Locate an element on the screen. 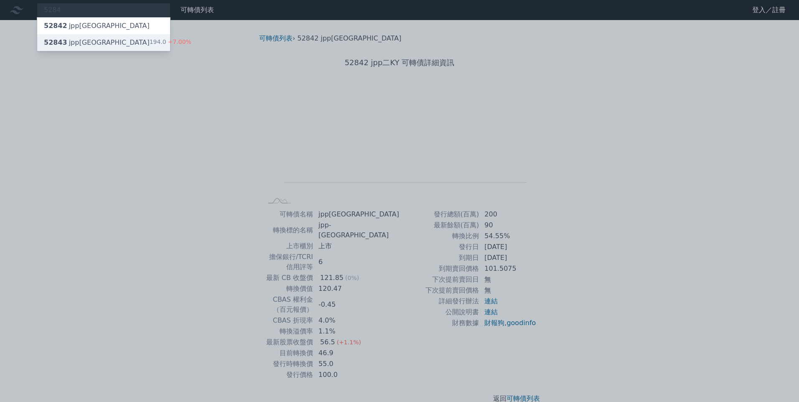 This screenshot has width=799, height=402. span: 52843 is located at coordinates (56, 42).